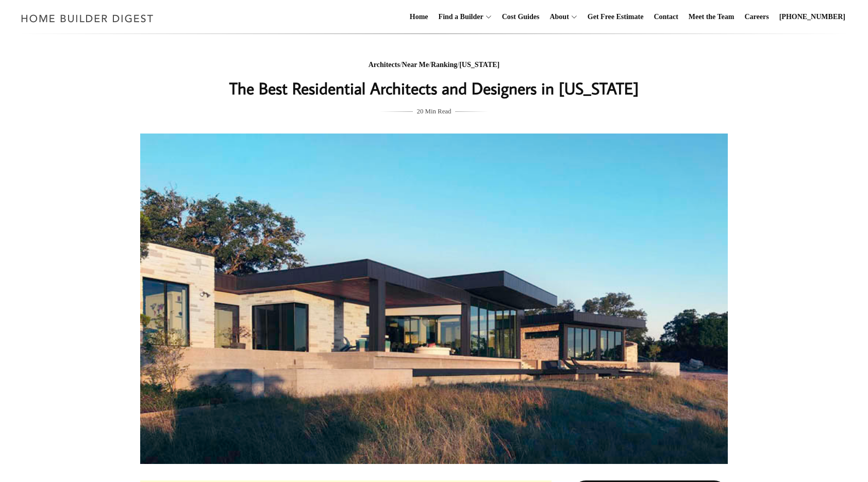 The width and height of the screenshot is (868, 482). I want to click on a: Find a Builder, so click(459, 17).